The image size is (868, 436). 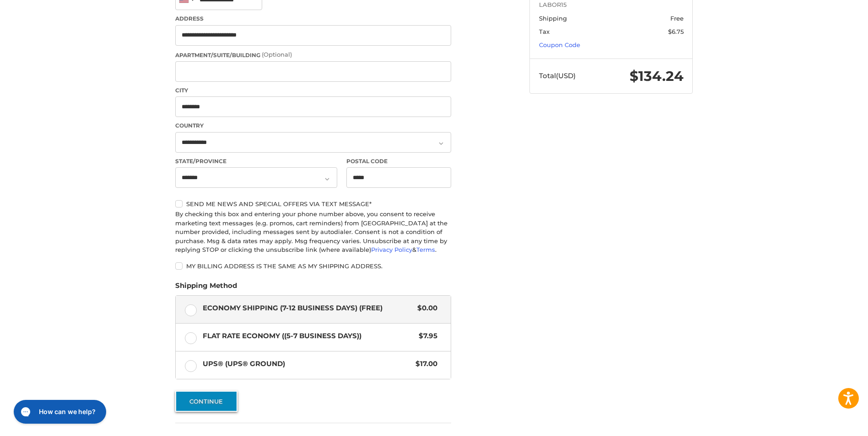 What do you see at coordinates (206, 402) in the screenshot?
I see `button: Continue` at bounding box center [206, 402].